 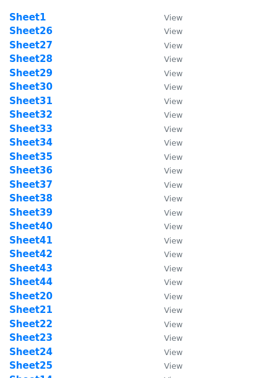 I want to click on strong: Sheet44, so click(x=31, y=282).